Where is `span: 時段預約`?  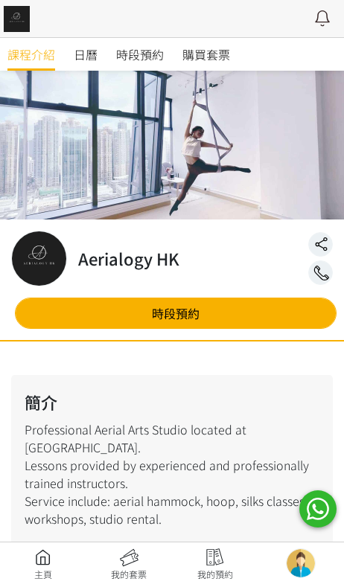
span: 時段預約 is located at coordinates (140, 54).